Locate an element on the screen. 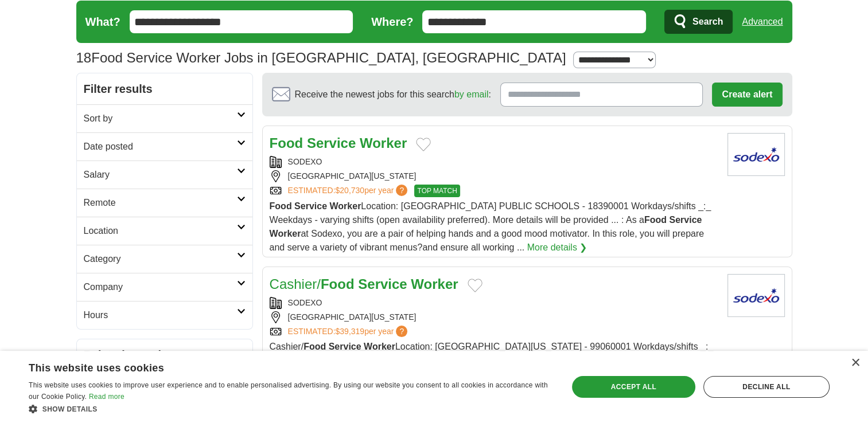 The image size is (868, 423). span: Search is located at coordinates (707, 22).